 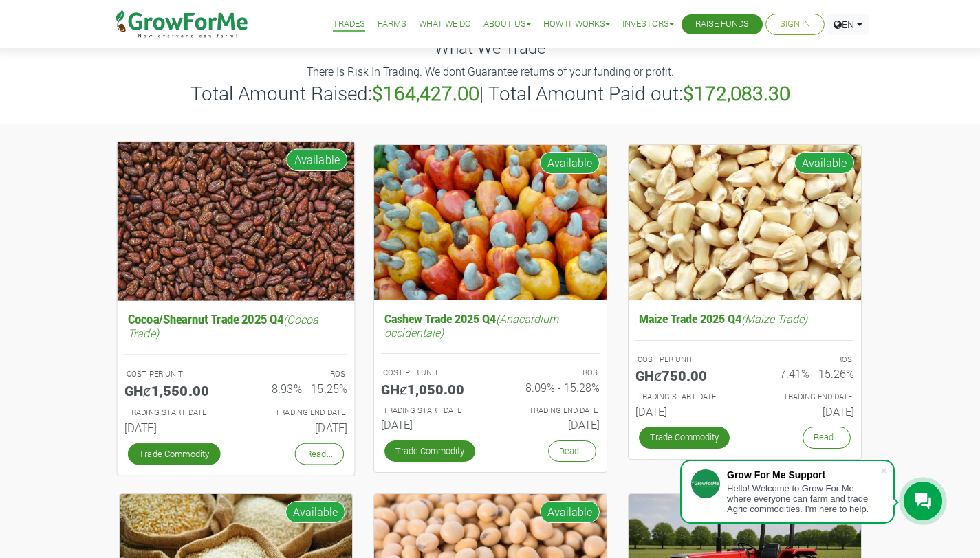 What do you see at coordinates (236, 325) in the screenshot?
I see `h5: Cocoa/Shearnut Trade 2025 Q4` at bounding box center [236, 325].